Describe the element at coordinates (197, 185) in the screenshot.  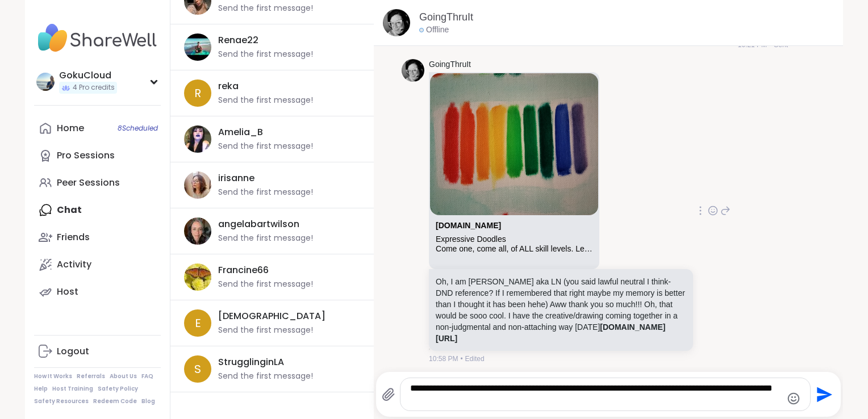
I see `img: https://sharewell-space-live.sfo3.digitaloceanspaces.com/user-generated/be849bdb-4731-4649-82cd-d...` at that location.